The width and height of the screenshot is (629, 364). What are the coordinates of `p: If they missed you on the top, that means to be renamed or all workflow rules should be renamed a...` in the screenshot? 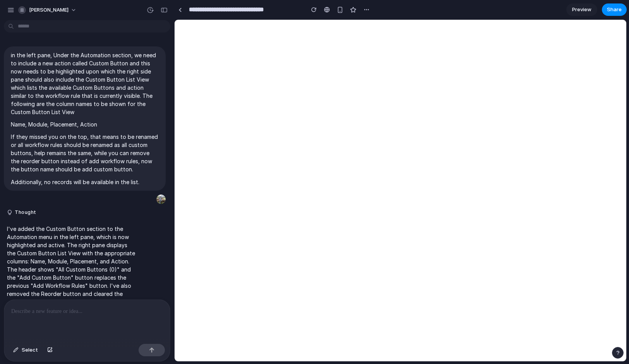 It's located at (85, 153).